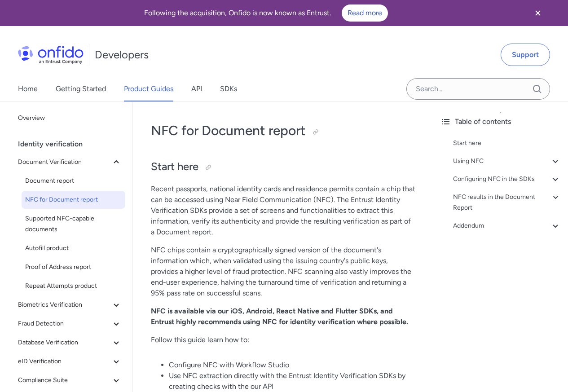 The image size is (568, 392). Describe the element at coordinates (507, 226) in the screenshot. I see `a: Addendum` at that location.